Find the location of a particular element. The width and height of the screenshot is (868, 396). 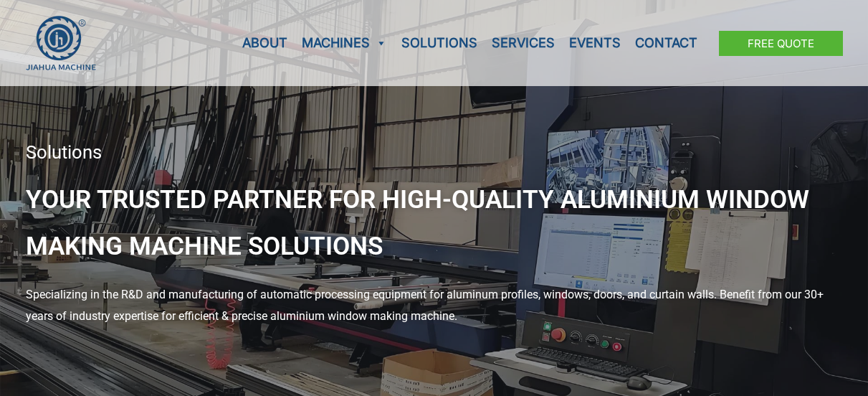

a: Free Quote is located at coordinates (780, 43).